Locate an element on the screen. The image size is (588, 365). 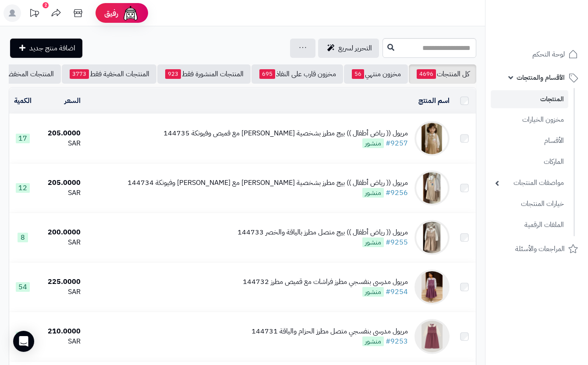
img: مريول مدرسي بنفسجي مطرز فراشات مع قميص مطرز 144732 is located at coordinates (432, 287).